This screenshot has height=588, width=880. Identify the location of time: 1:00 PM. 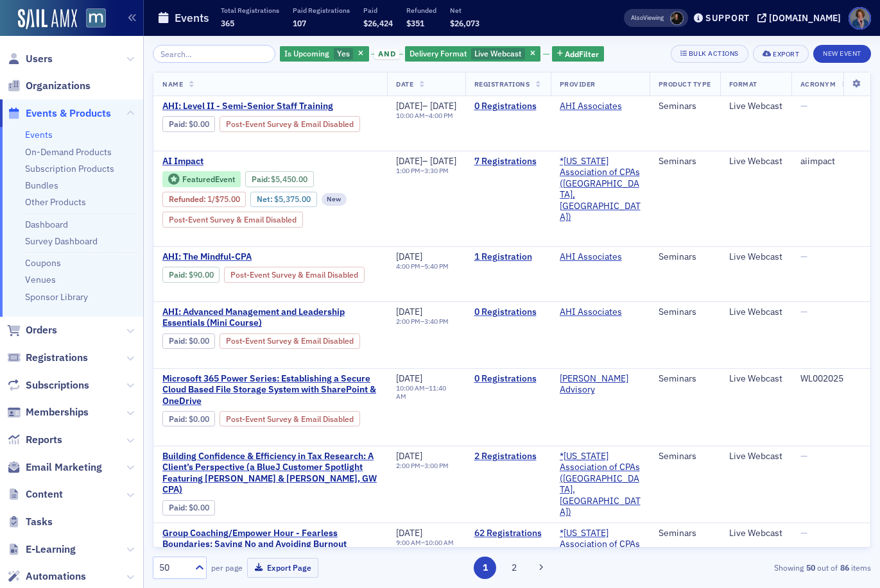
(408, 171).